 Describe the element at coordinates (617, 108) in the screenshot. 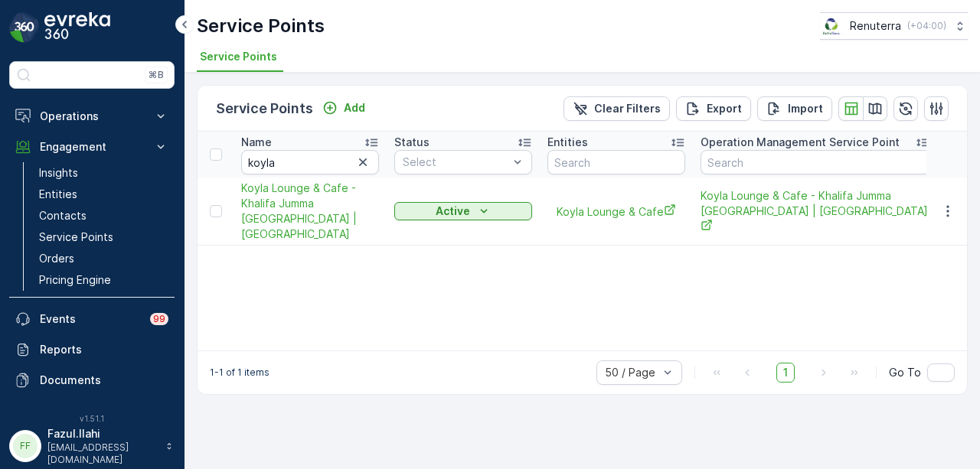

I see `button: Clear Filters` at that location.